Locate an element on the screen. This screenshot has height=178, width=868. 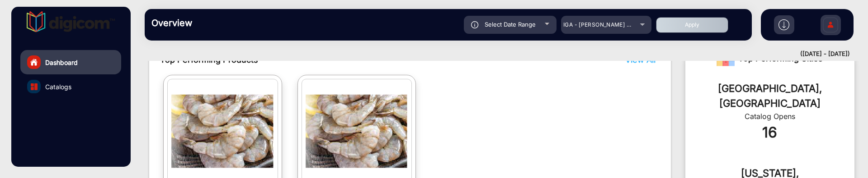
span: Select Date Range is located at coordinates (510, 24).